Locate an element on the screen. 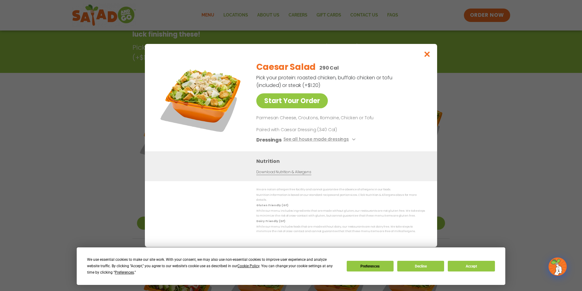 The height and width of the screenshot is (291, 582). p: Nutrition information is based on our standard recipes and portion sizes. Click Nutrition & Aller... is located at coordinates (341, 197).